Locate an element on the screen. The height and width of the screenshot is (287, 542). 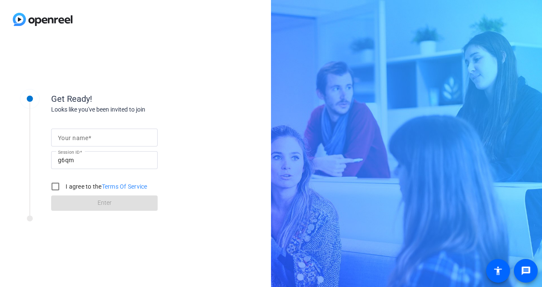
mat-icon: accessibility is located at coordinates (498, 271).